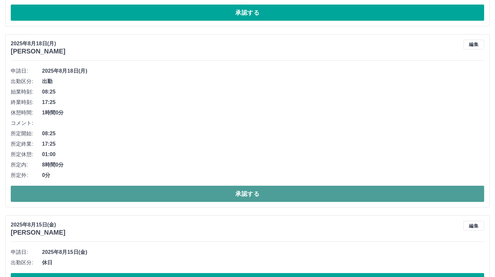  I want to click on span: 2025年8月18日(月), so click(263, 71).